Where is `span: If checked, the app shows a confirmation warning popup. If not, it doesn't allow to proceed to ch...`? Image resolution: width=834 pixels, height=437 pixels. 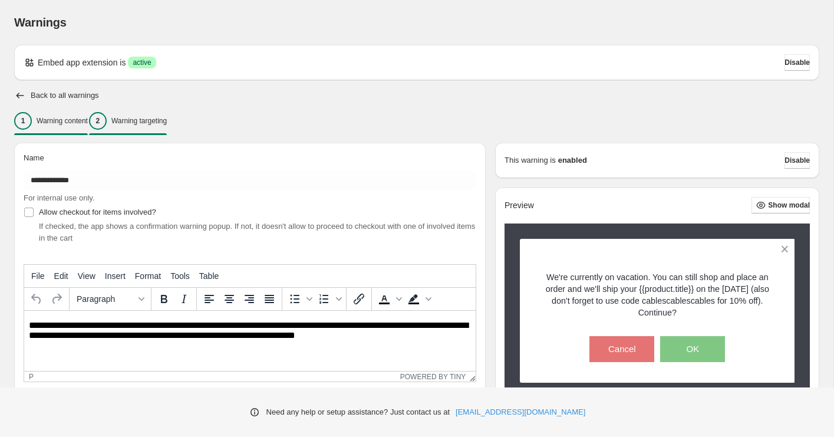
span: If checked, the app shows a confirmation warning popup. If not, it doesn't allow to proceed to ch... is located at coordinates (257, 232).